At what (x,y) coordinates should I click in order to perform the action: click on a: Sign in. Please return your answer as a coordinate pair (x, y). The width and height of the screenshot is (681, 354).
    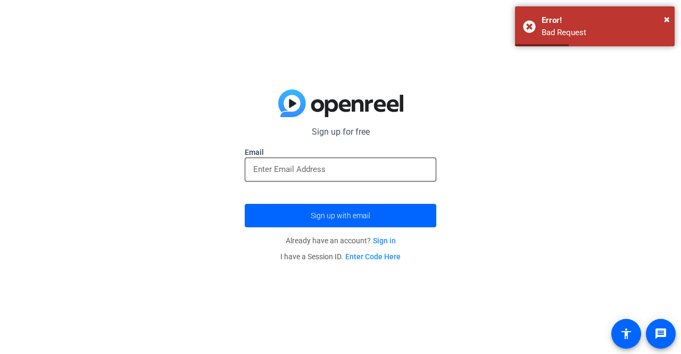
    Looking at the image, I should click on (384, 240).